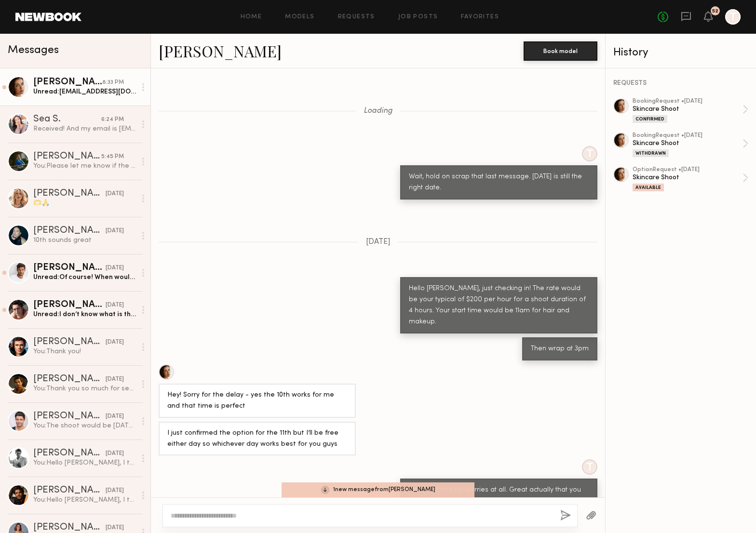  Describe the element at coordinates (113, 157) in the screenshot. I see `div: 5:45 PM` at that location.